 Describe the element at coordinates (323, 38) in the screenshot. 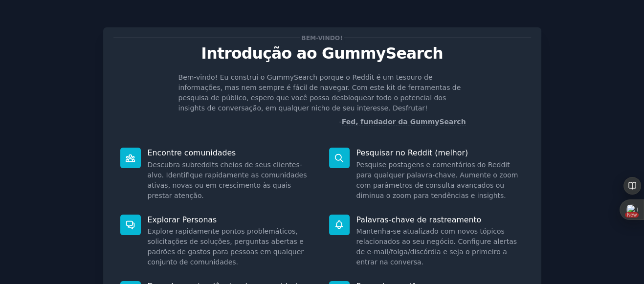

I see `span: Bem-vindo!` at that location.